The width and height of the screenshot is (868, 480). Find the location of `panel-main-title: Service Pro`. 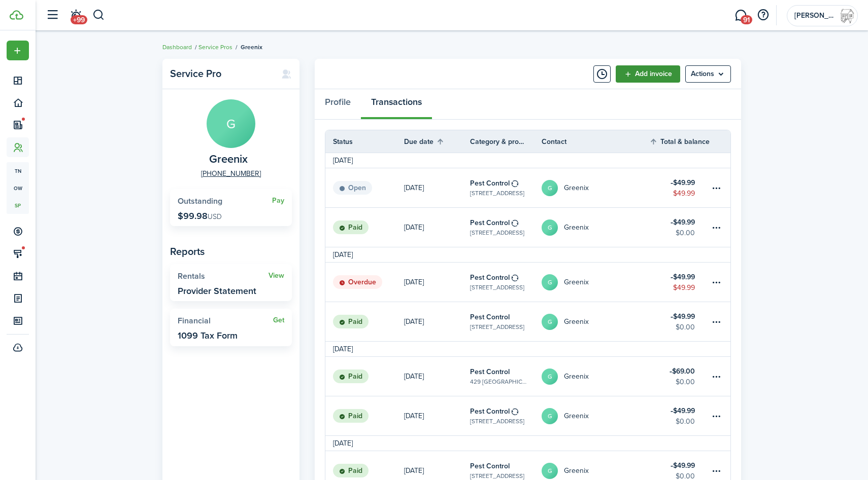

panel-main-title: Service Pro is located at coordinates (220, 73).